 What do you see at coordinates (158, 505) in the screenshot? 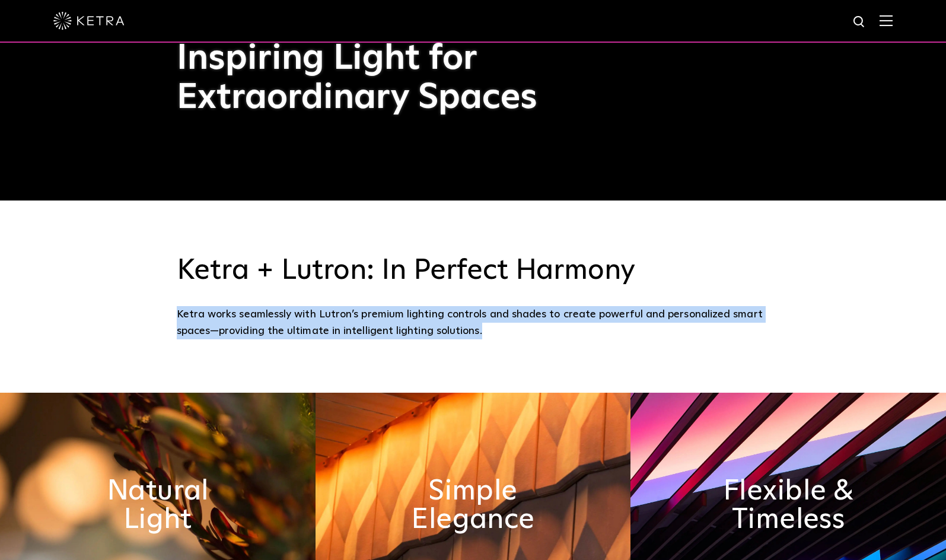
I see `h2: Natural Light` at bounding box center [158, 505].